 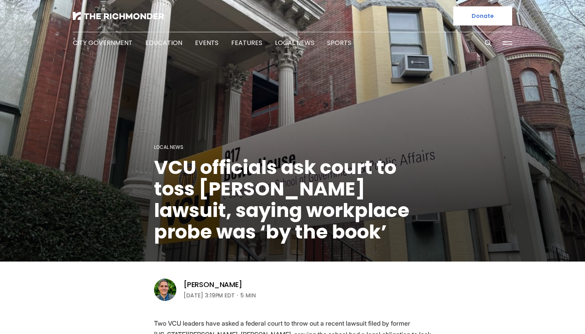 What do you see at coordinates (164, 43) in the screenshot?
I see `a: Education` at bounding box center [164, 43].